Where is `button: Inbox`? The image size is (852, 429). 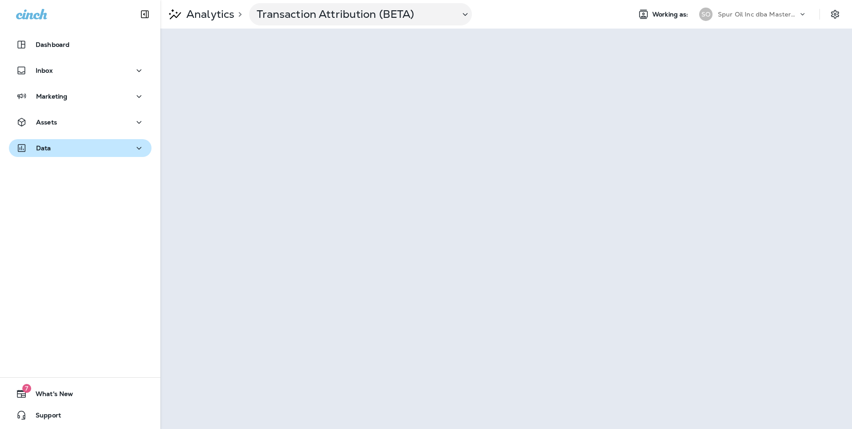
button: Inbox is located at coordinates (80, 70).